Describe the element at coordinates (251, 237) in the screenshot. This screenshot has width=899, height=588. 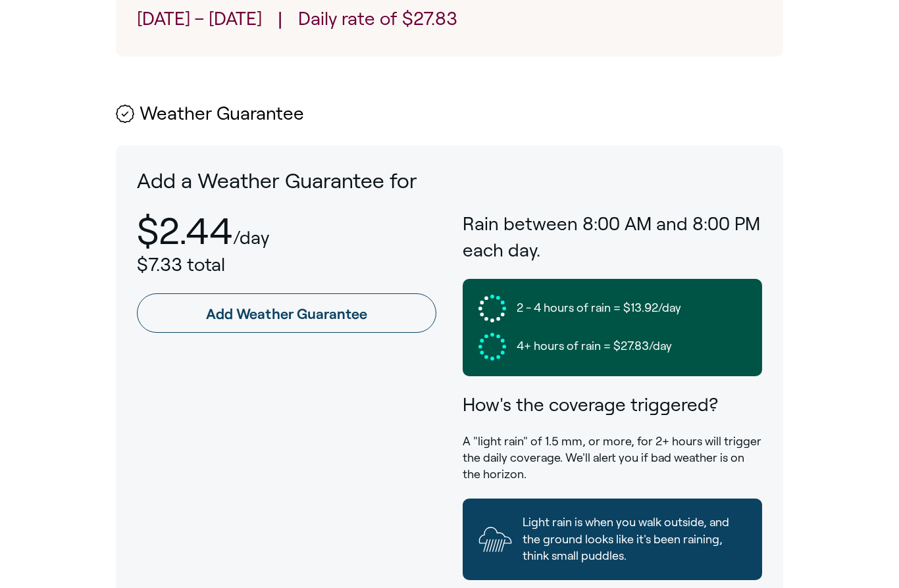
I see `p: /day` at that location.